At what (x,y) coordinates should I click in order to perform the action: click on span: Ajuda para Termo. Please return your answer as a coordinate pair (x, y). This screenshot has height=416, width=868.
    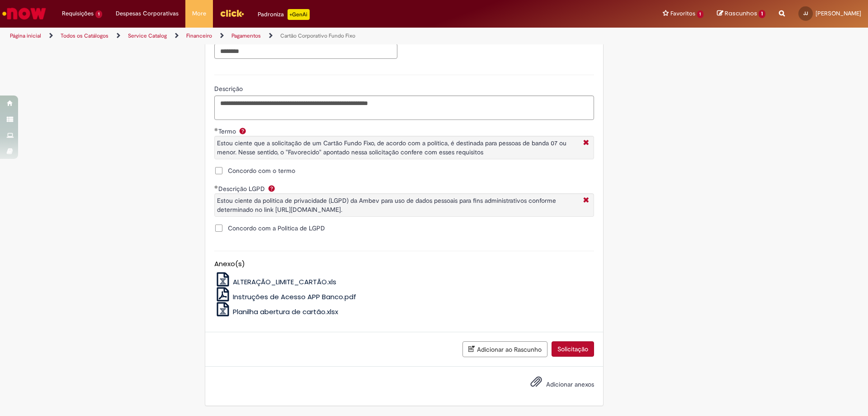
    Looking at the image, I should click on (243, 130).